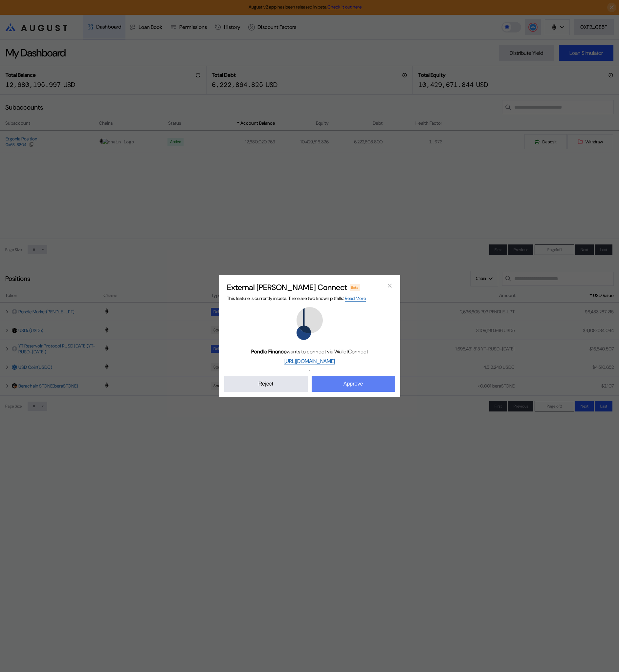 The height and width of the screenshot is (672, 619). Describe the element at coordinates (353, 384) in the screenshot. I see `button: Approve` at that location.